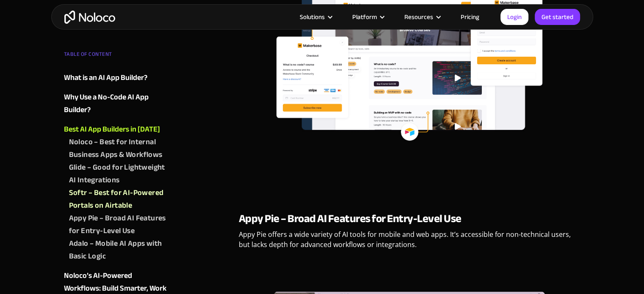 The height and width of the screenshot is (294, 644). I want to click on div: TABLE OF CONTENT, so click(115, 56).